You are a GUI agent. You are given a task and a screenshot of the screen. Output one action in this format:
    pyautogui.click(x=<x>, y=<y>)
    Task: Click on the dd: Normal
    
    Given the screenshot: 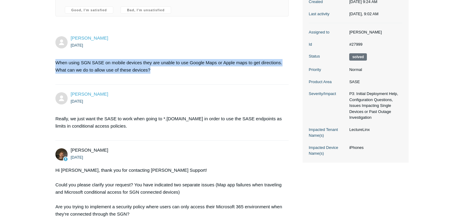 What is the action you would take?
    pyautogui.click(x=374, y=70)
    